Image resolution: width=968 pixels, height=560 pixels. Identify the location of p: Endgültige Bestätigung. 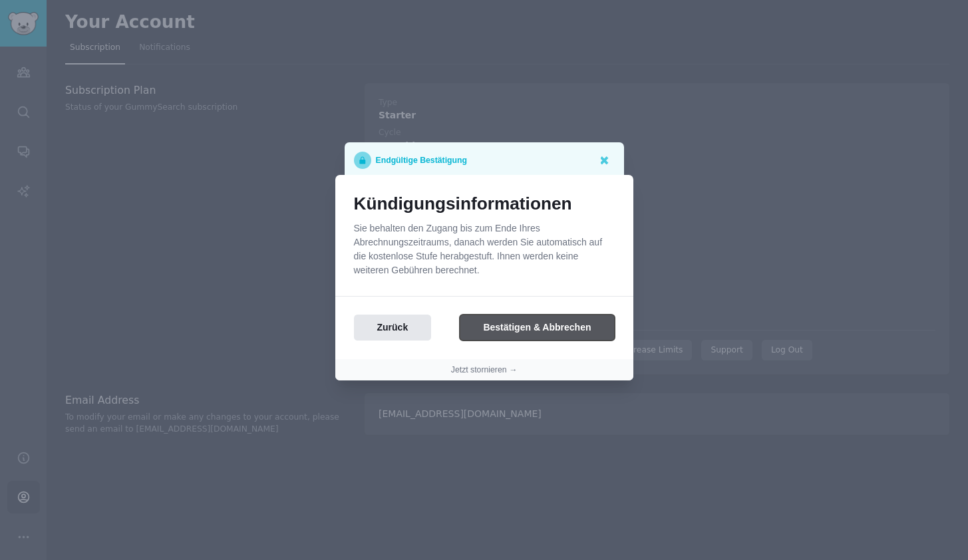
(421, 160).